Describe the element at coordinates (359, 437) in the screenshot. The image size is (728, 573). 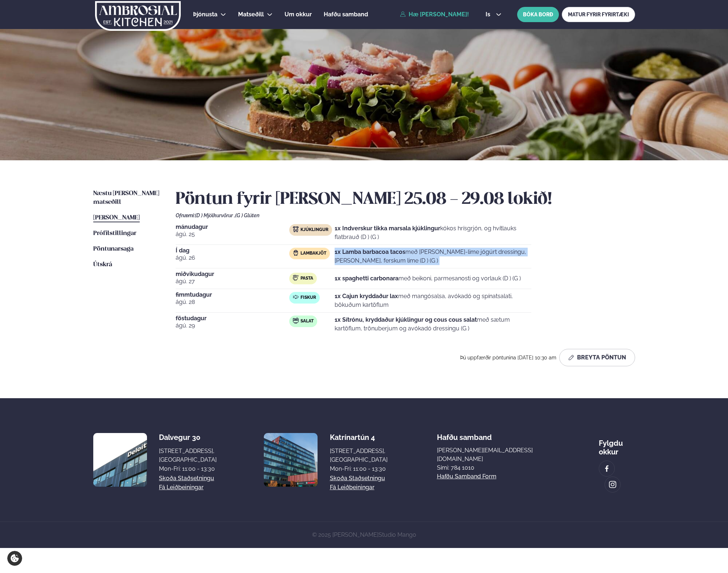
I see `div: Katrínartún 4` at that location.